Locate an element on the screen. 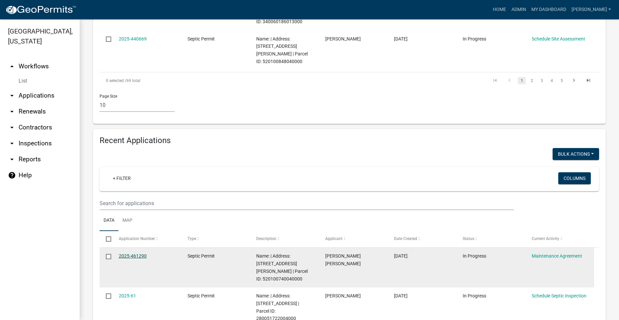 The width and height of the screenshot is (619, 320). span: Name: | Address: 2331 CLARK TOWER RD | Parcel ID: 520100740040000 is located at coordinates (282, 267).